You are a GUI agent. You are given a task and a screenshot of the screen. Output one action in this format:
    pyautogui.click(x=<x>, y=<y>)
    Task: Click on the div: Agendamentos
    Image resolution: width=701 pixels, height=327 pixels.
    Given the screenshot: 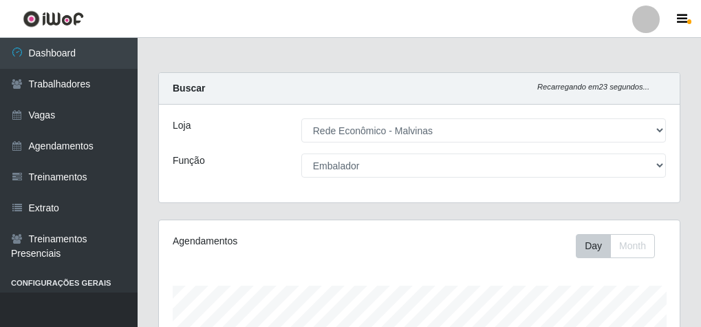 What is the action you would take?
    pyautogui.click(x=269, y=241)
    